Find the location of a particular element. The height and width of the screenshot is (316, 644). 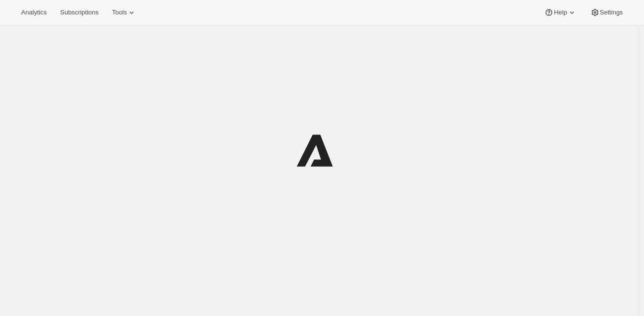

span: Analytics is located at coordinates (34, 12).